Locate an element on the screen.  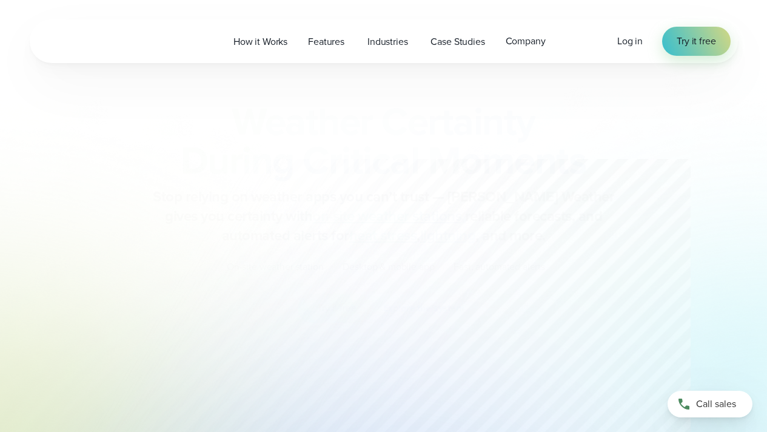
span: How it Works is located at coordinates (260, 42).